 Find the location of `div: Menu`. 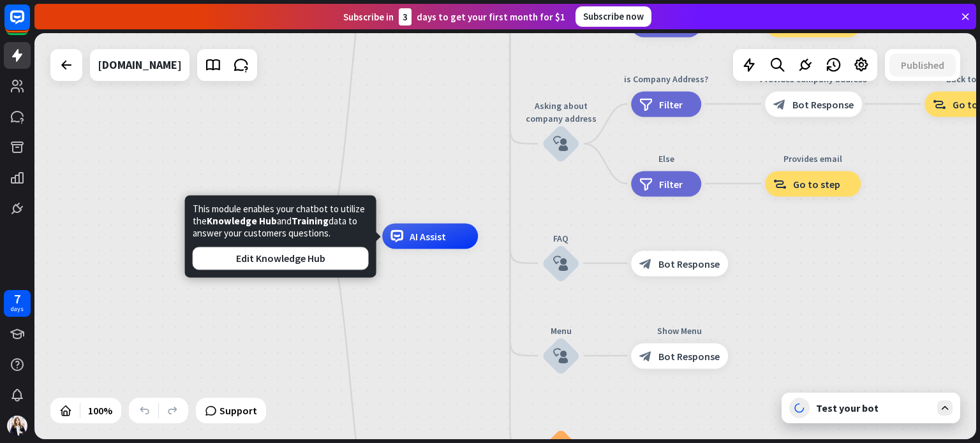

div: Menu is located at coordinates (561, 330).